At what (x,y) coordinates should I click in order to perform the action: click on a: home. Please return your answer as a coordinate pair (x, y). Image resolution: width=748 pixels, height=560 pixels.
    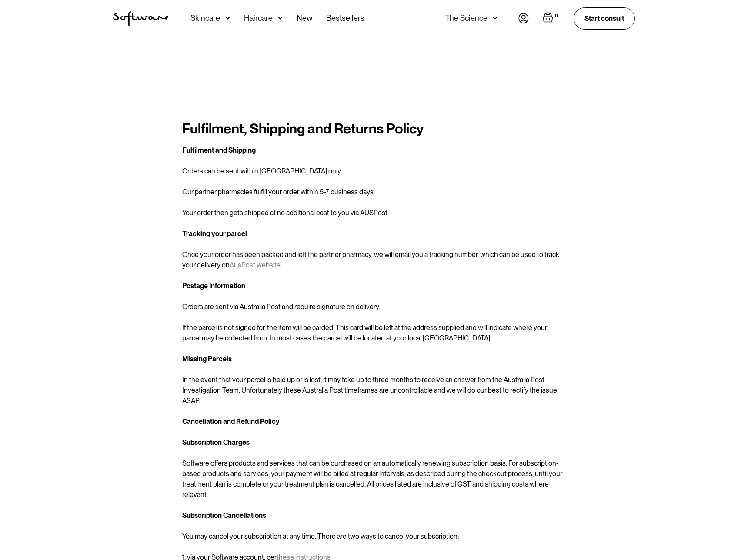
    Looking at the image, I should click on (142, 18).